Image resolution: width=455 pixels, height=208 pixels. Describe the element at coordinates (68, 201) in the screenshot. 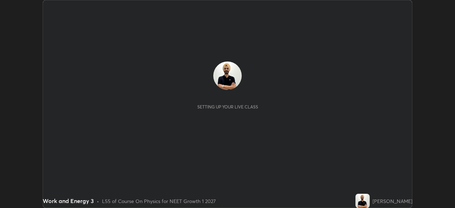

I see `div: Work and Energy 3` at that location.